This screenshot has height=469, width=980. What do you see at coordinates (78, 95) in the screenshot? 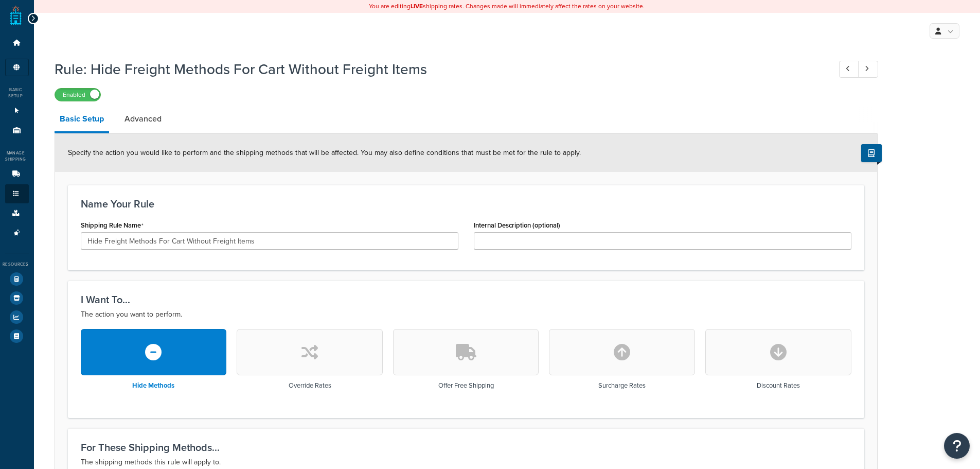
I see `label: Enabled` at bounding box center [78, 95].